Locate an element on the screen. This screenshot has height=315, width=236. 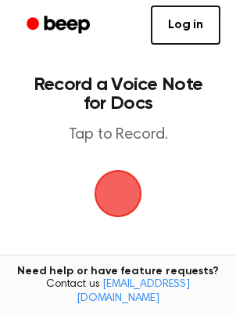
h1: Record a Voice Note for Docs is located at coordinates (118, 94).